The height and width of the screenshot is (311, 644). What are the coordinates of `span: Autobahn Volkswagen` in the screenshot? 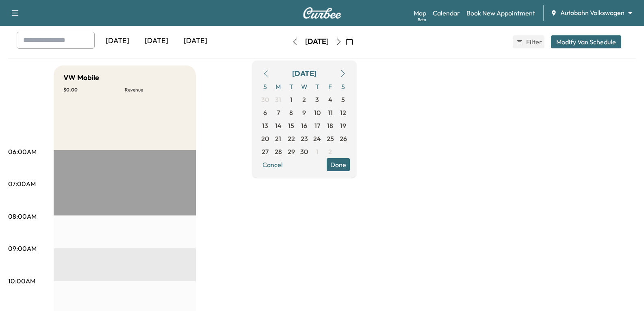 It's located at (593, 13).